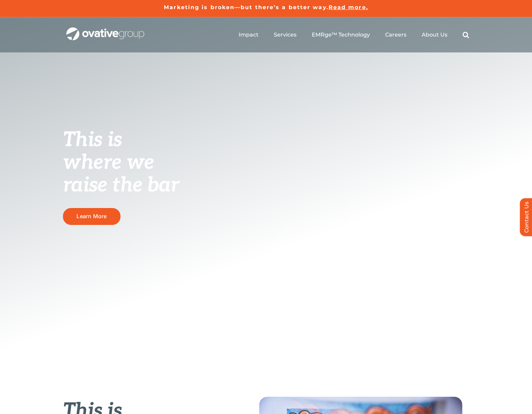 The width and height of the screenshot is (532, 414). Describe the element at coordinates (341, 35) in the screenshot. I see `a: EMRge™ Technology` at that location.